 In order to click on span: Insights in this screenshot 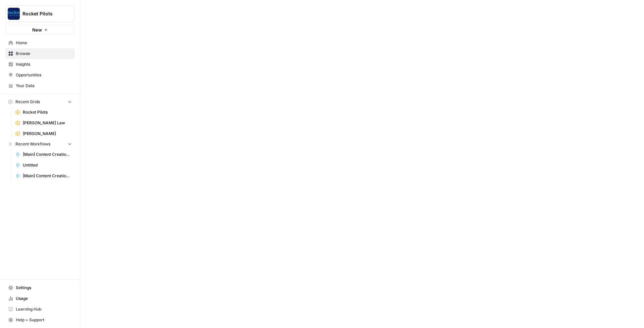, I will do `click(43, 64)`.